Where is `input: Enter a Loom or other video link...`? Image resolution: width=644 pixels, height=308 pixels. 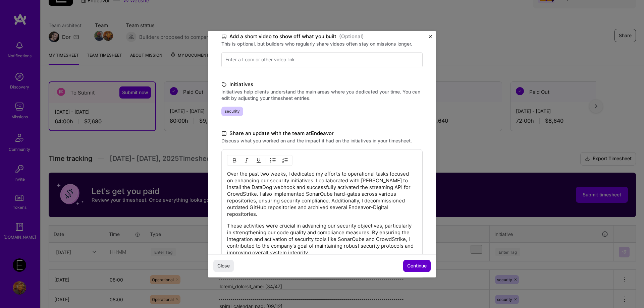 input: Enter a Loom or other video link... is located at coordinates (322, 60).